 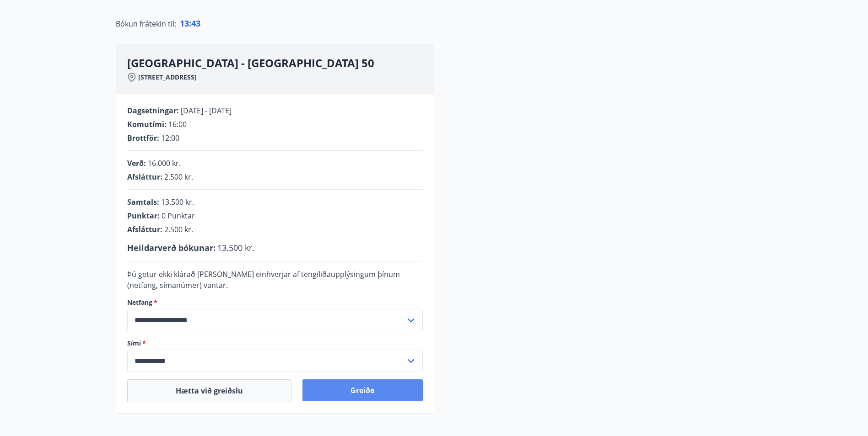 What do you see at coordinates (164, 163) in the screenshot?
I see `span: 16.000 kr.` at bounding box center [164, 163].